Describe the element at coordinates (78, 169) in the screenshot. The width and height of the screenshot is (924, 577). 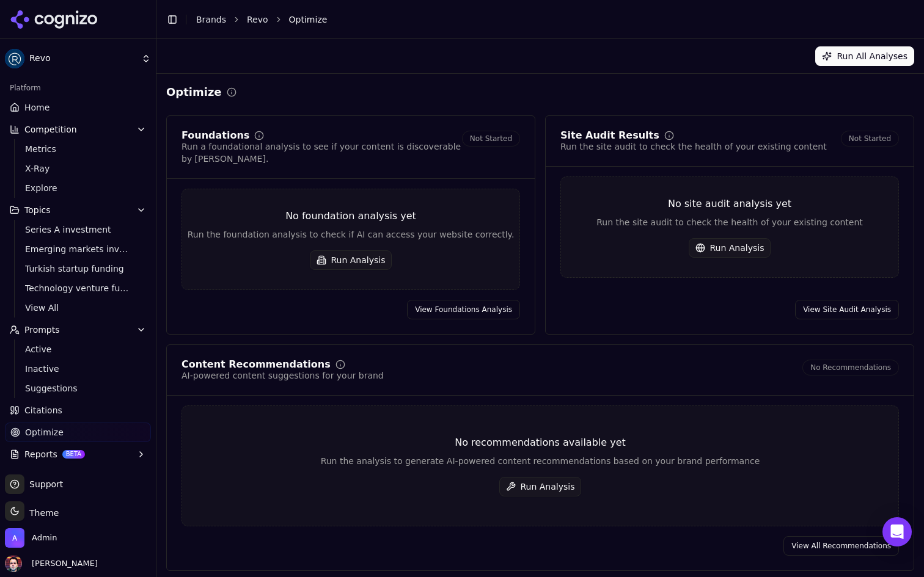
I see `span: X-Ray` at that location.